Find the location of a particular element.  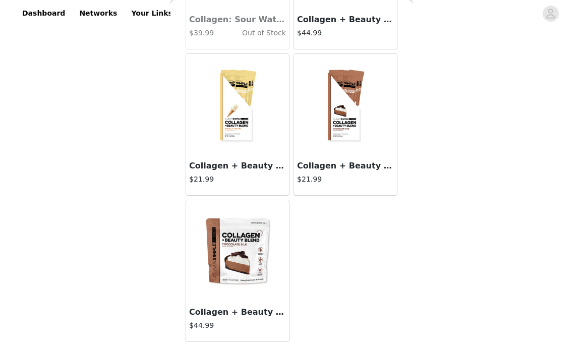

img: Collagen + Beauty Blend: Chocolate Silk (10 Single Serving Stick Pack) is located at coordinates (345, 104).